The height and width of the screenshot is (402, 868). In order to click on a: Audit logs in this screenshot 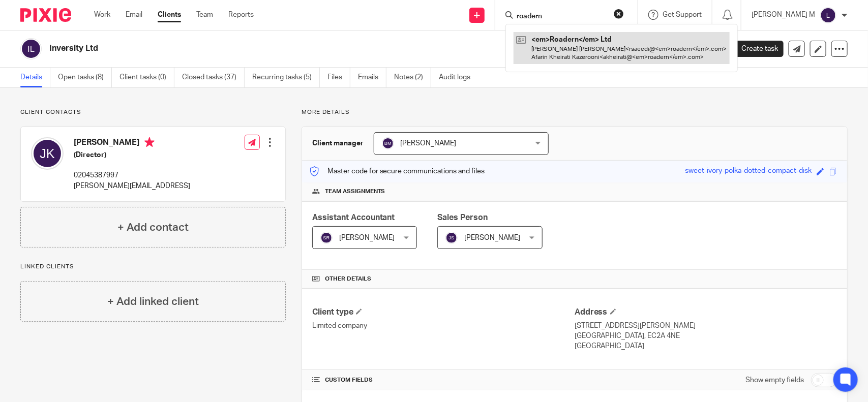, I will do `click(458, 77)`.